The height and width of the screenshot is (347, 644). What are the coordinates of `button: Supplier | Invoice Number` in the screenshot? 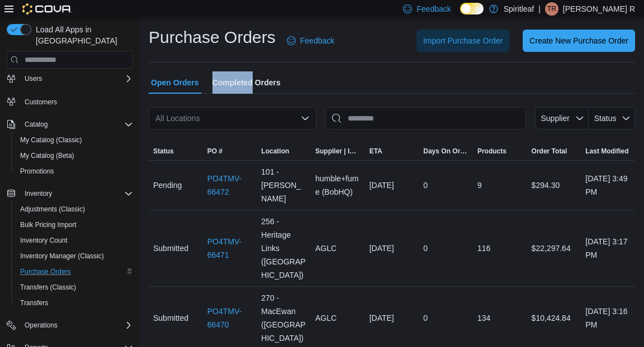 It's located at (338, 151).